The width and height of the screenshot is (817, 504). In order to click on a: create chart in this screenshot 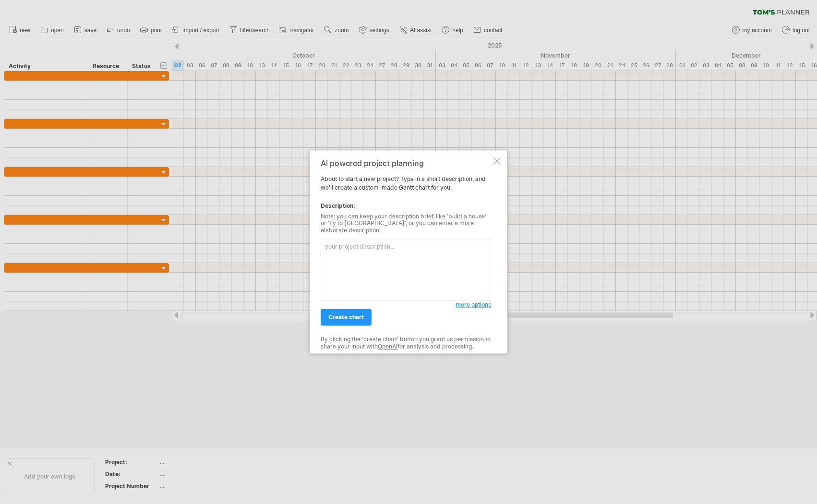, I will do `click(346, 317)`.